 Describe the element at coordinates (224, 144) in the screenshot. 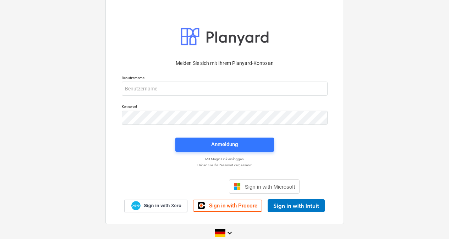

I see `div: Anmeldung` at that location.